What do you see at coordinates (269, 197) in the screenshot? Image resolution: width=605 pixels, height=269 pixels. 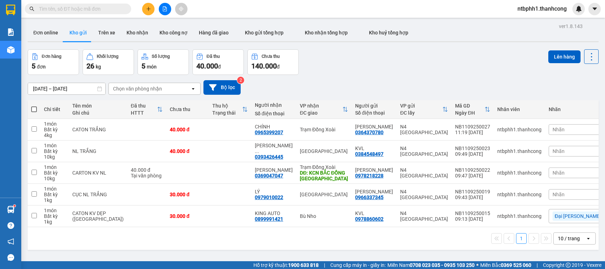 I see `div: 0979010022` at bounding box center [269, 197].